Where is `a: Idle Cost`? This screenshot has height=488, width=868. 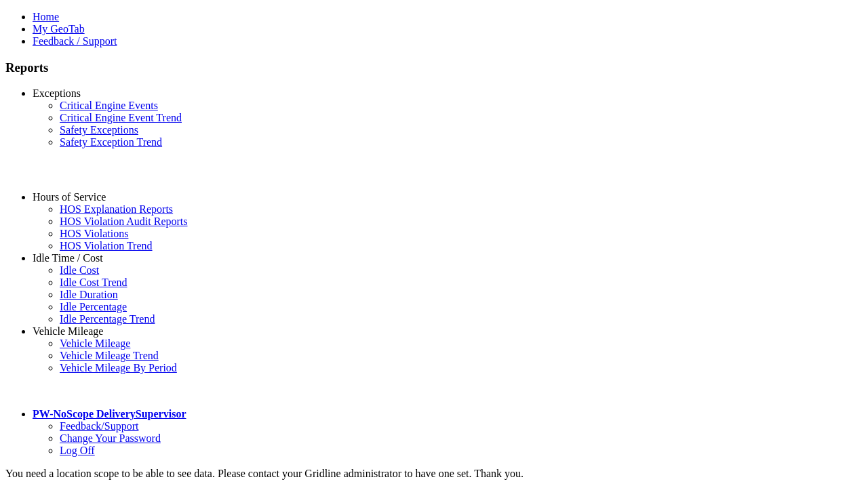 a: Idle Cost is located at coordinates (79, 270).